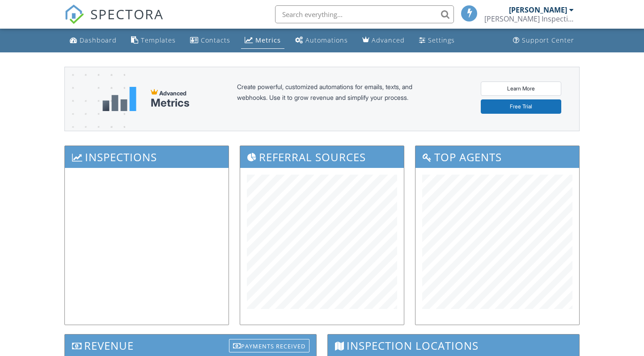 This screenshot has height=356, width=644. Describe the element at coordinates (548, 40) in the screenshot. I see `div: Support Center` at that location.